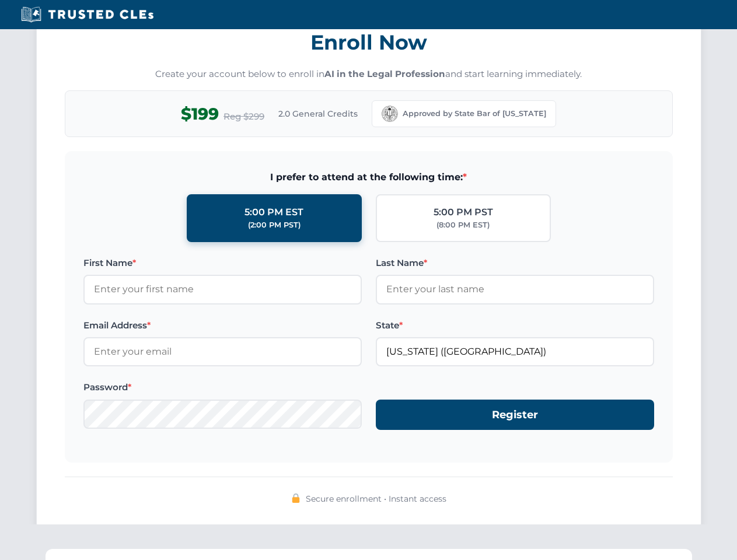  I want to click on label: First Name, so click(222, 263).